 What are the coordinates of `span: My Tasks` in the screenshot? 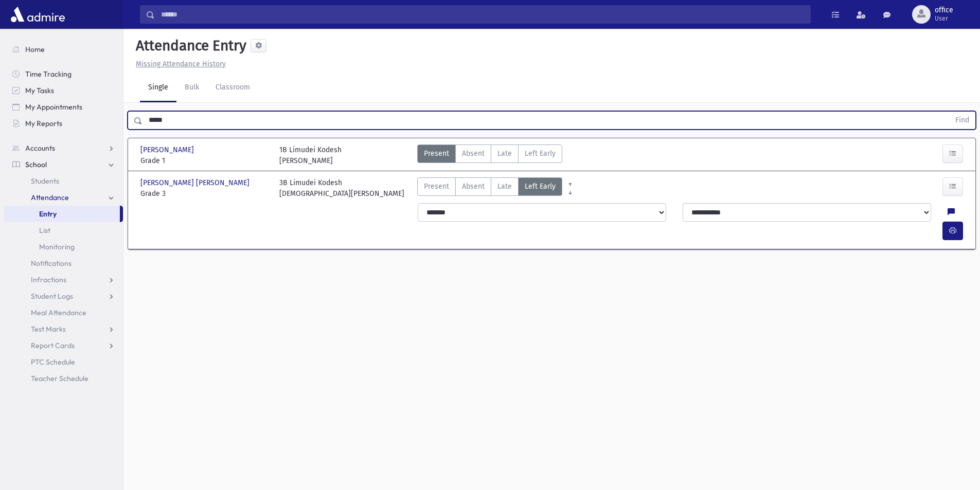 It's located at (40, 91).